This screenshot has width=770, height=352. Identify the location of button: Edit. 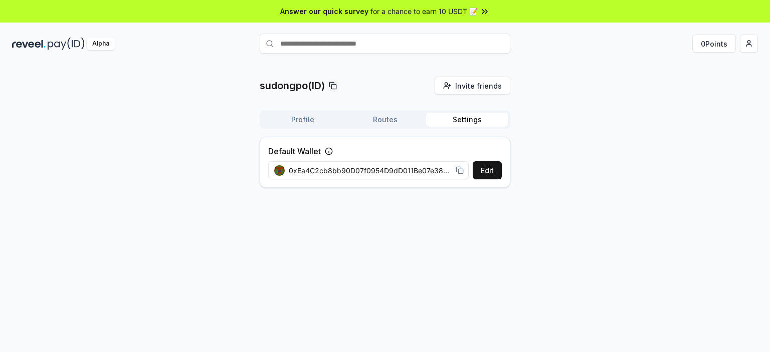
(487, 170).